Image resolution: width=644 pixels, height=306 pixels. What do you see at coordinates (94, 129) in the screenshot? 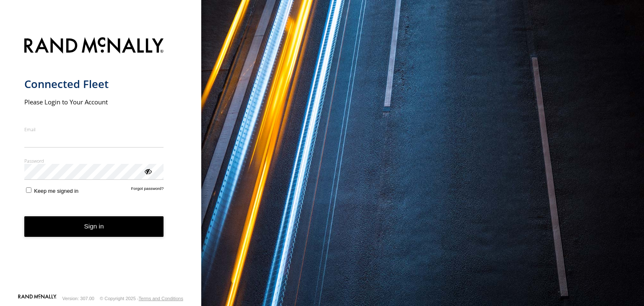
I see `label: Email` at bounding box center [94, 129].